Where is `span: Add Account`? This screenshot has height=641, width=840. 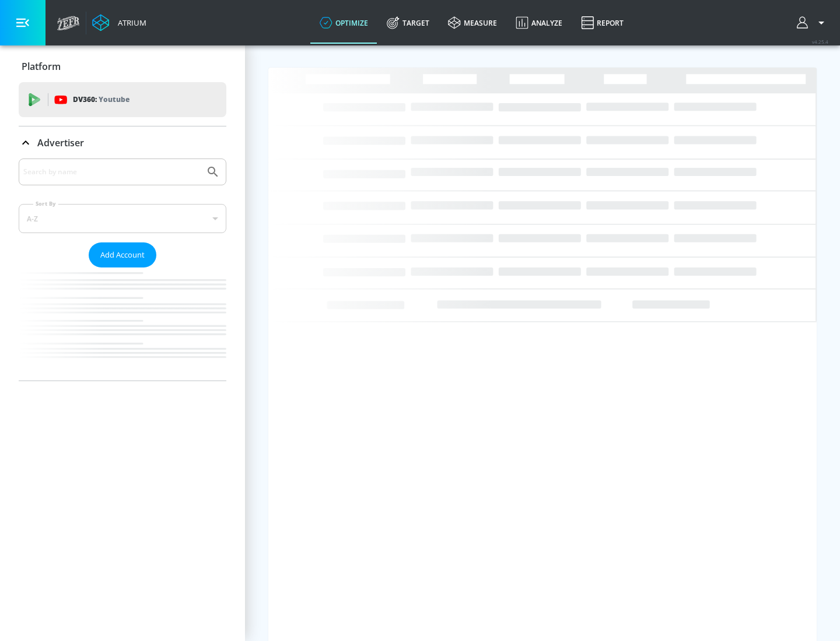 span: Add Account is located at coordinates (122, 255).